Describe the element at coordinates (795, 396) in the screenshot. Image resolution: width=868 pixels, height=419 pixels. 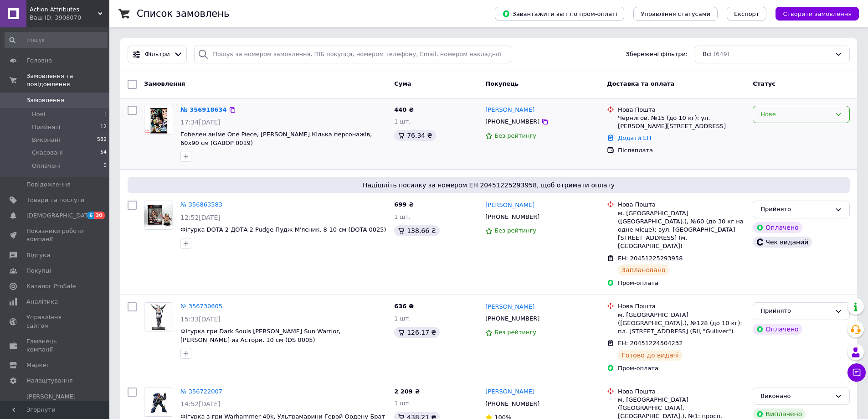
I see `div: Виконано` at that location.